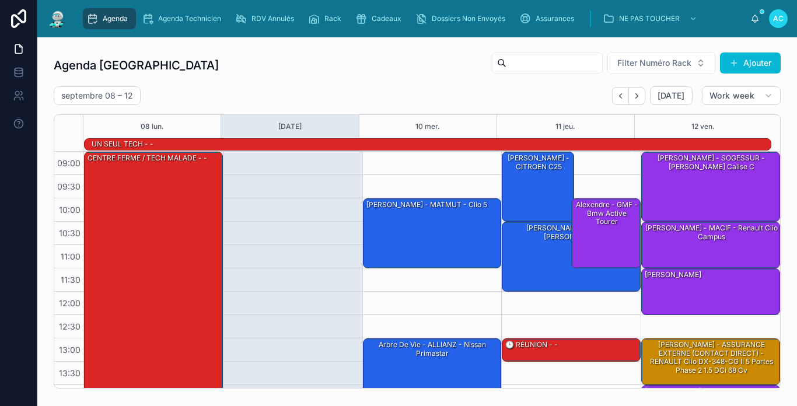 The height and width of the screenshot is (406, 797). I want to click on a: Dossiers Non Envoyés, so click(463, 19).